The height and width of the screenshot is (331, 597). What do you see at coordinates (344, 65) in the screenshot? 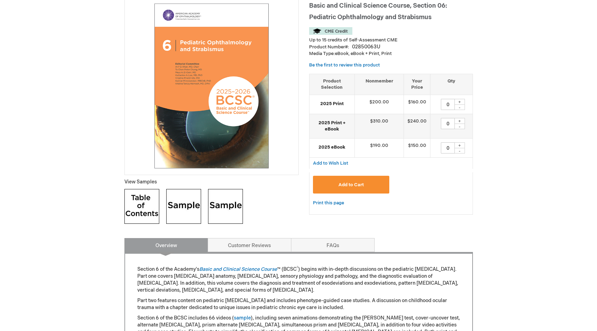
I see `a: Be the first to review this product` at bounding box center [344, 65].